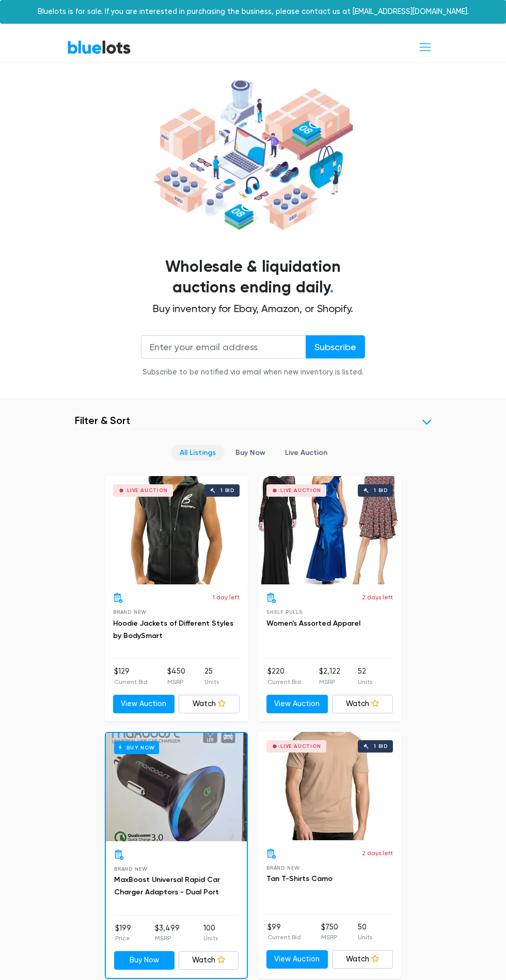  I want to click on div: Subscribe to be notified via email when new inventory is listed., so click(253, 372).